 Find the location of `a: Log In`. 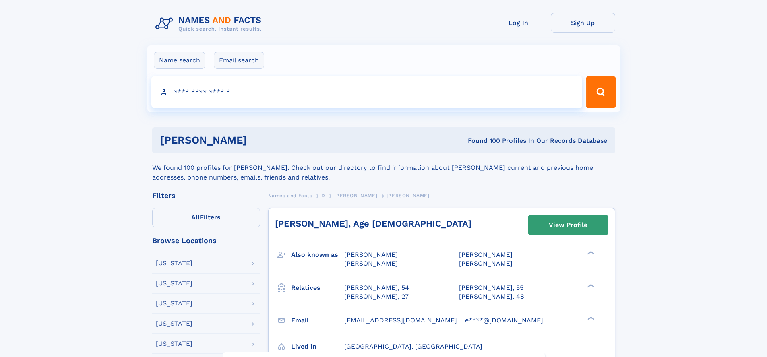

a: Log In is located at coordinates (519, 23).